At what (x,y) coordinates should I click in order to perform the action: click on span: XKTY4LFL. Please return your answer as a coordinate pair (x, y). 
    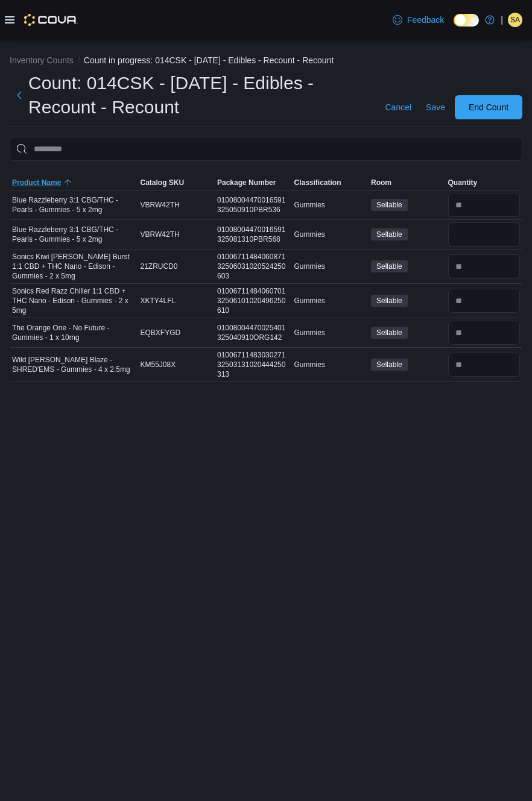
    Looking at the image, I should click on (158, 301).